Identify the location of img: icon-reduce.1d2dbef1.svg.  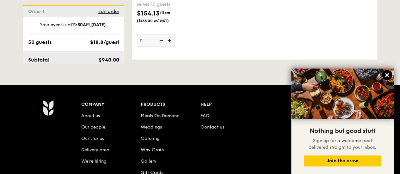
(161, 41).